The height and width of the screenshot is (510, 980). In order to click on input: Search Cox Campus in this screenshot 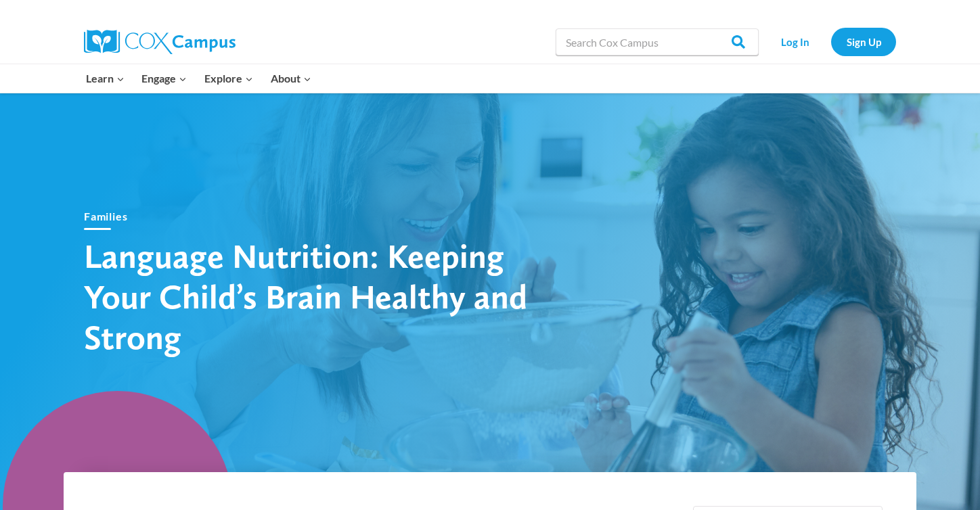, I will do `click(658, 42)`.